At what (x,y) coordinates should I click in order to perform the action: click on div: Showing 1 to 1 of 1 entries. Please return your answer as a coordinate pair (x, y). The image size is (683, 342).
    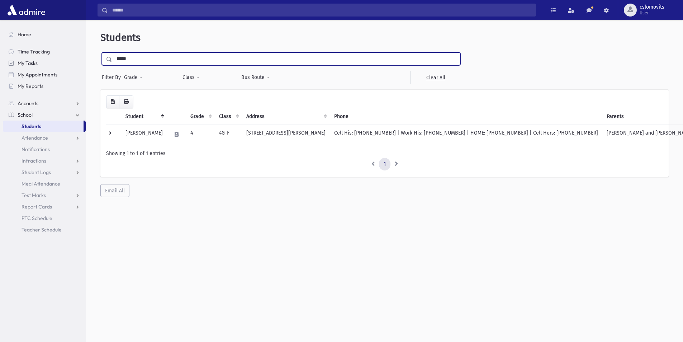
    Looking at the image, I should click on (384, 153).